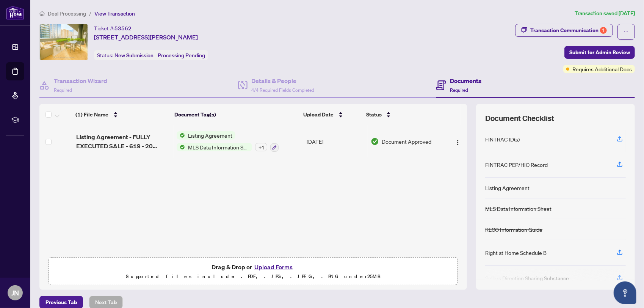  Describe the element at coordinates (80, 81) in the screenshot. I see `h4: Transaction Wizard` at that location.